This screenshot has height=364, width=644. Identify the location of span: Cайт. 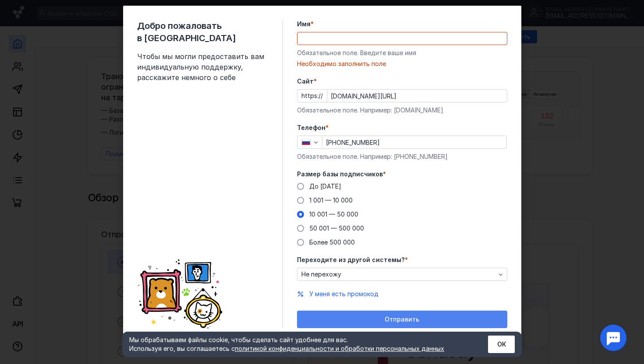
(306, 81).